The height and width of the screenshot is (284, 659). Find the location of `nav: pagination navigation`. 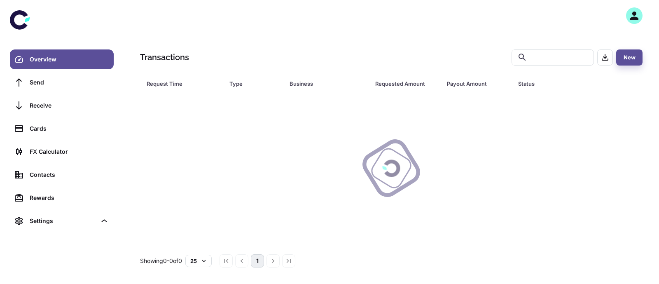

nav: pagination navigation is located at coordinates (257, 261).